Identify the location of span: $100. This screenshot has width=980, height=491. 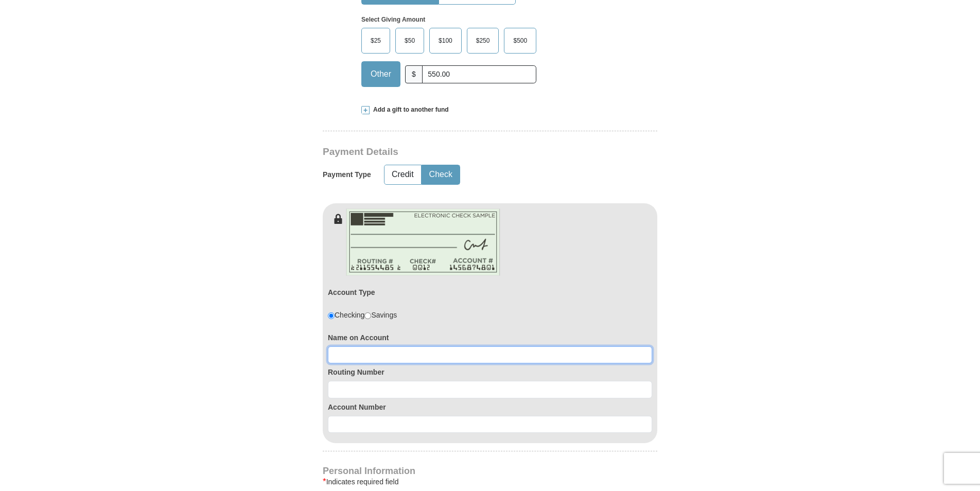
(445, 40).